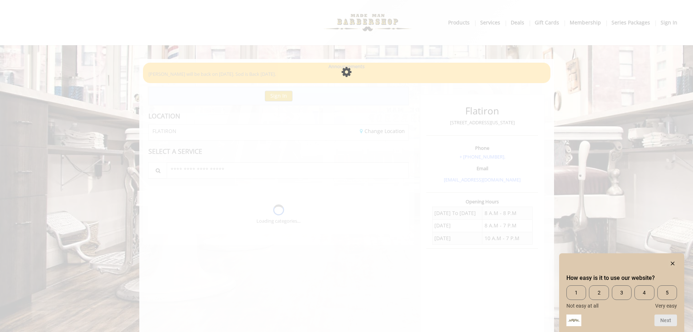  I want to click on h2: How easy is it to use our website? Select an option from 1 to 5, with 1 being Not easy at all and..., so click(622, 278).